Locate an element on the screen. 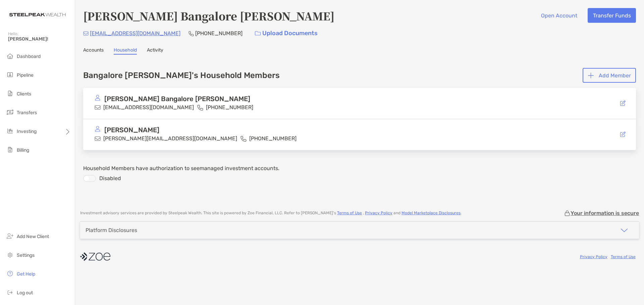 The height and width of the screenshot is (305, 644). span: Dashboard is located at coordinates (28, 56).